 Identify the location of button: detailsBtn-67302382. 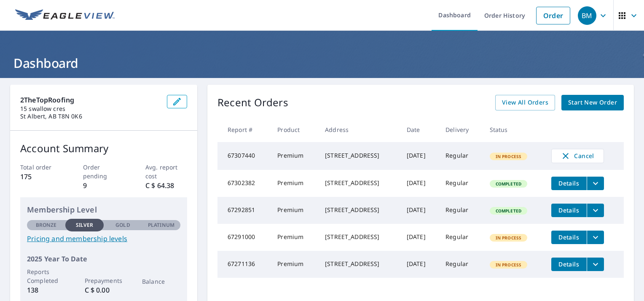
(569, 183).